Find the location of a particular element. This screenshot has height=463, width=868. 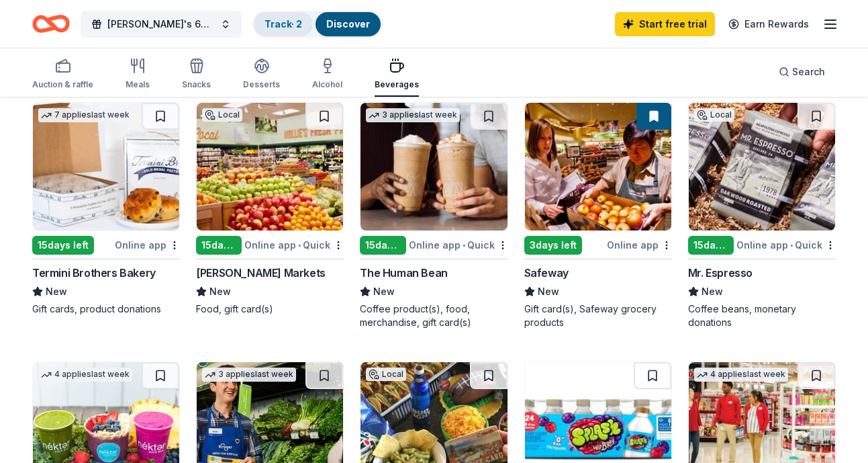

div: 7 applies last week is located at coordinates (85, 115).